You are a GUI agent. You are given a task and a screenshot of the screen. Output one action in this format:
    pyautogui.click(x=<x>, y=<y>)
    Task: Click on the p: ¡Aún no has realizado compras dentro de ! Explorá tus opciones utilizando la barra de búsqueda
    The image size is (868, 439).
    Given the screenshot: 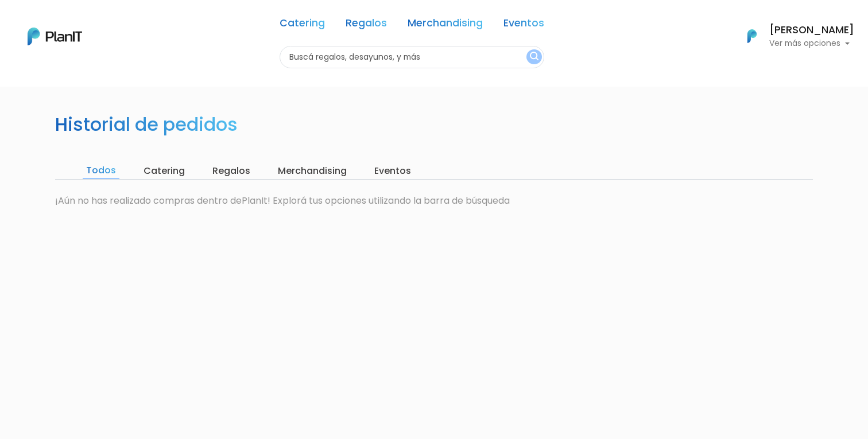 What is the action you would take?
    pyautogui.click(x=434, y=201)
    